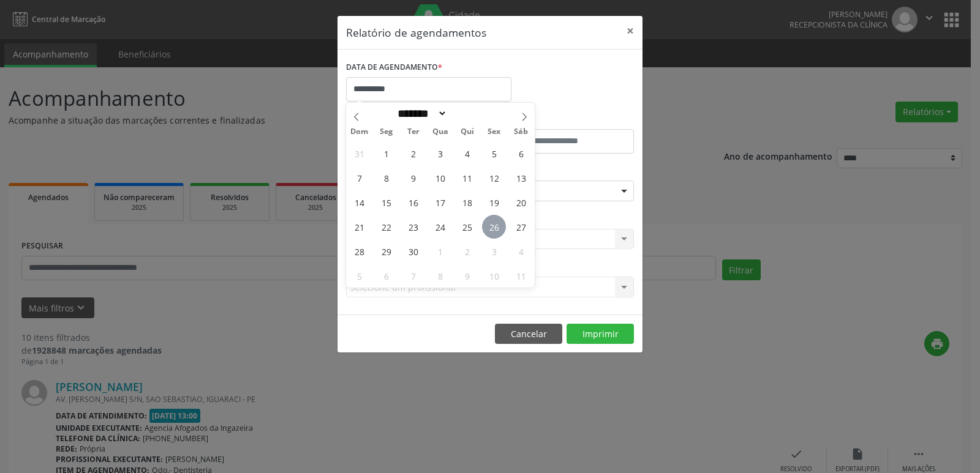 This screenshot has height=473, width=980. I want to click on span: Setembro 9, 2025, so click(413, 178).